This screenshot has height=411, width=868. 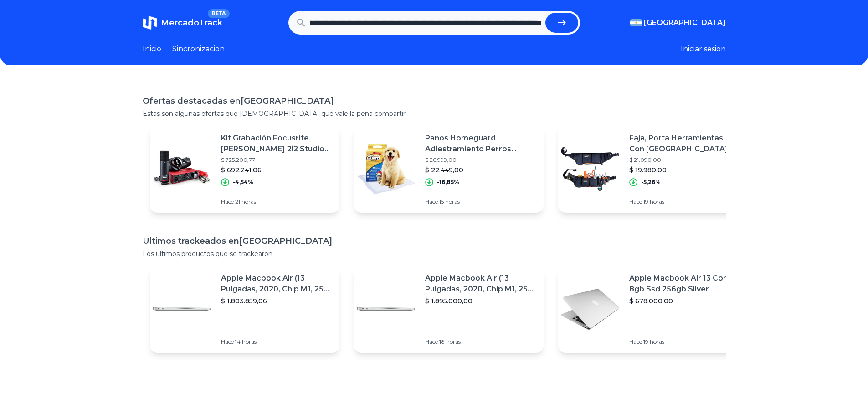 What do you see at coordinates (277, 160) in the screenshot?
I see `p: $ 725.200,77` at bounding box center [277, 160].